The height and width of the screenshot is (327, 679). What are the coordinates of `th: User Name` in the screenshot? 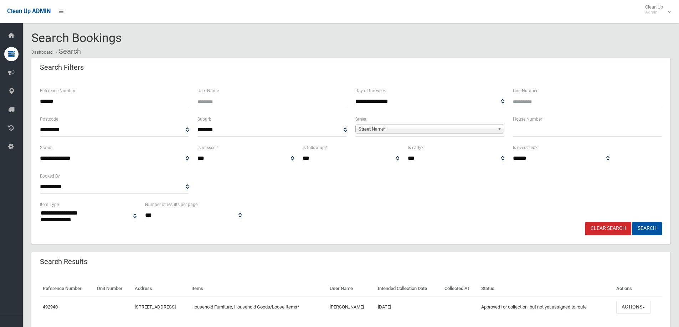 It's located at (351, 289).